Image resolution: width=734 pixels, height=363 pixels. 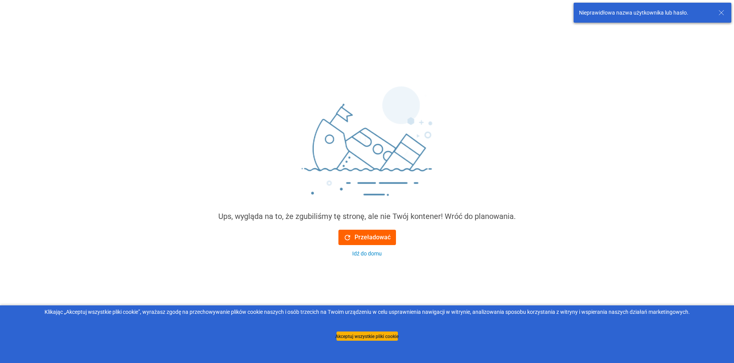 I want to click on font: Akceptuj wszystkie pliki cookie, so click(x=367, y=336).